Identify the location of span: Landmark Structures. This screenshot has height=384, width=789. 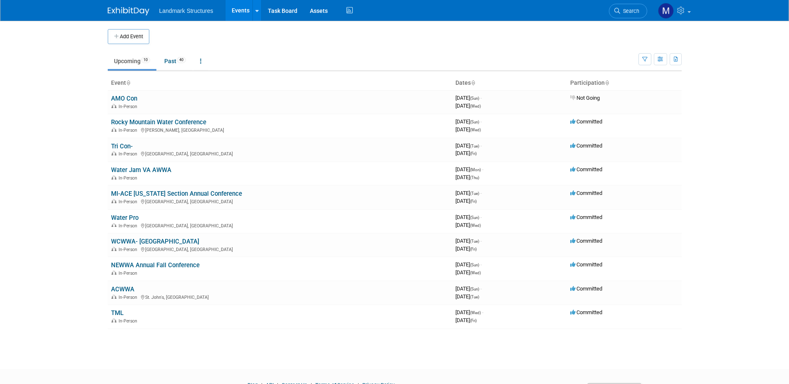
(186, 11).